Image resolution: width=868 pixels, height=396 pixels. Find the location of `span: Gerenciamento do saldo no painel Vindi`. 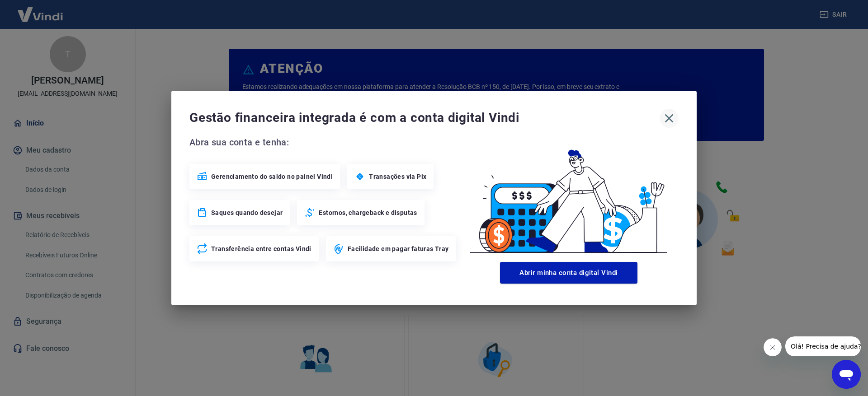

span: Gerenciamento do saldo no painel Vindi is located at coordinates (272, 177).